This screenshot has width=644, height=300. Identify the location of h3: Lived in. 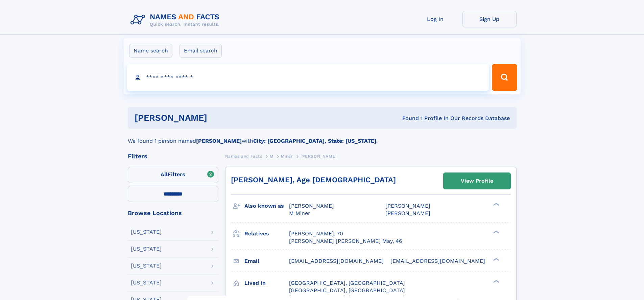
(267, 283).